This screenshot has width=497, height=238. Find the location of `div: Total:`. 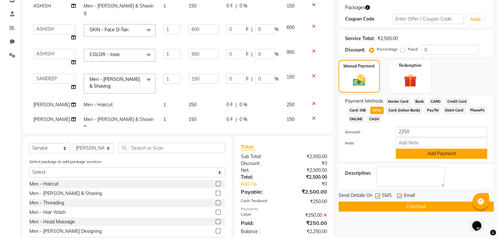

div: Total: is located at coordinates (260, 177).